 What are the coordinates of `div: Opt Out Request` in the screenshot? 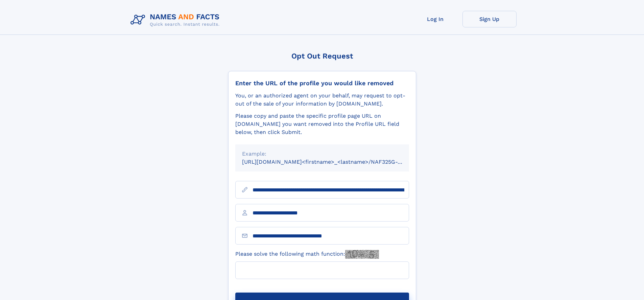 It's located at (322, 56).